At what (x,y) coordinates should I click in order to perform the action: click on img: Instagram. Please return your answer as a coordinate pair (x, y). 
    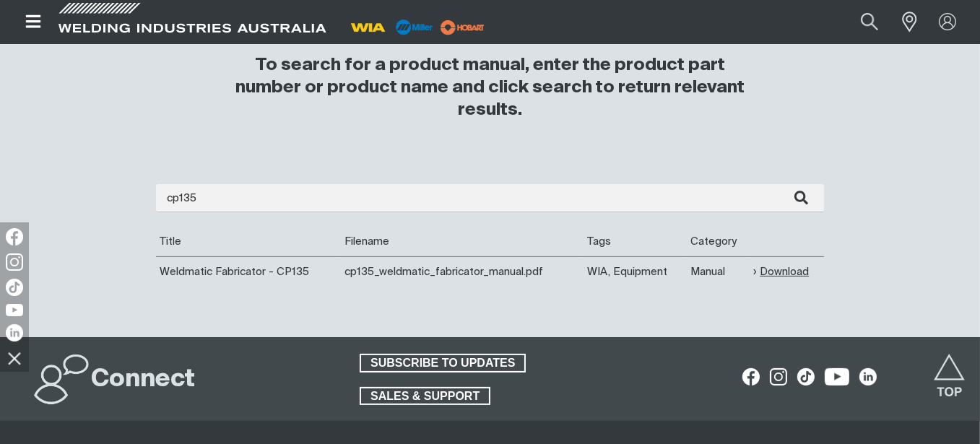
    Looking at the image, I should click on (15, 262).